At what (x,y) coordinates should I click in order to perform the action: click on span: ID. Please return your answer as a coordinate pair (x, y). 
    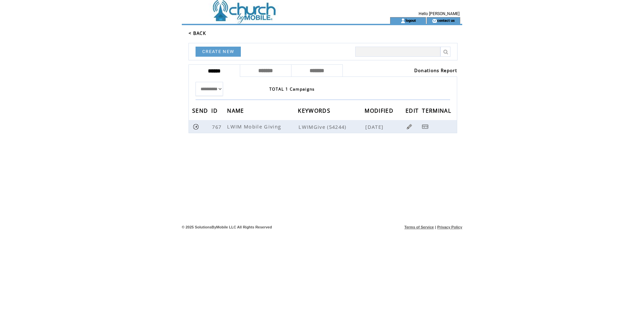
    Looking at the image, I should click on (215, 111).